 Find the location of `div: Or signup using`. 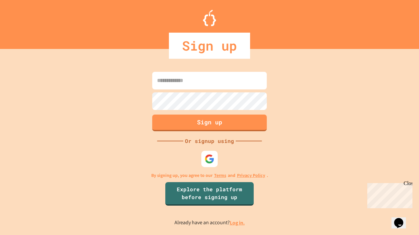

div: Or signup using is located at coordinates (209, 141).